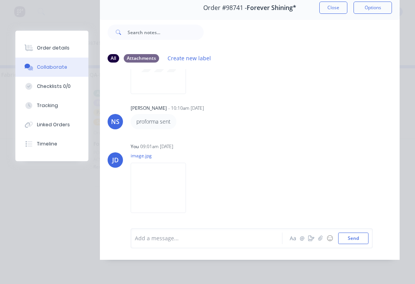 The image size is (415, 284). What do you see at coordinates (153, 122) in the screenshot?
I see `p: proforma sent` at bounding box center [153, 122].